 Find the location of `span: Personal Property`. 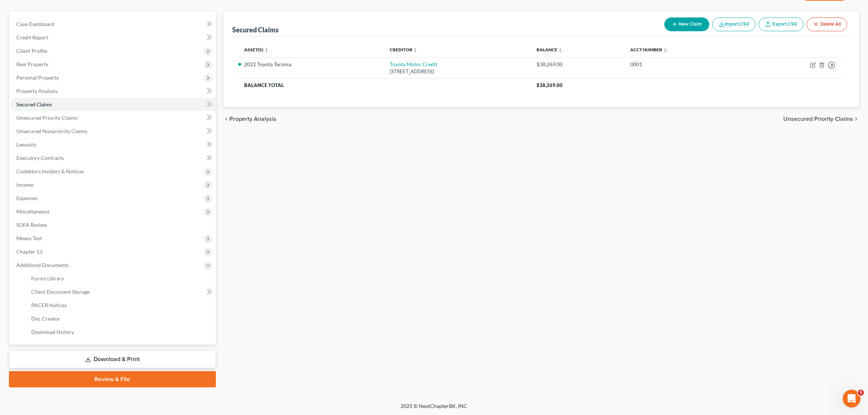

span: Personal Property is located at coordinates (37, 77).